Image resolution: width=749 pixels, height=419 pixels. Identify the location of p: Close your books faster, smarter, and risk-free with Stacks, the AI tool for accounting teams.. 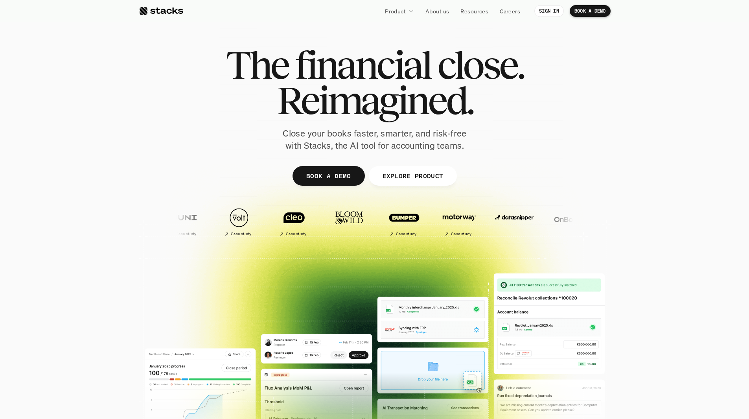
(375, 140).